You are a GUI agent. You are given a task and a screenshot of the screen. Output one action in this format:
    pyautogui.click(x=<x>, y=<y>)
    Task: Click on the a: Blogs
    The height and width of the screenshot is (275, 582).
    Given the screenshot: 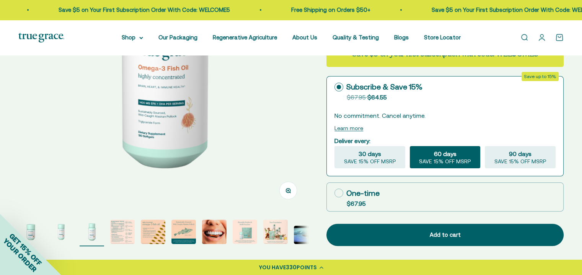 What is the action you would take?
    pyautogui.click(x=401, y=37)
    